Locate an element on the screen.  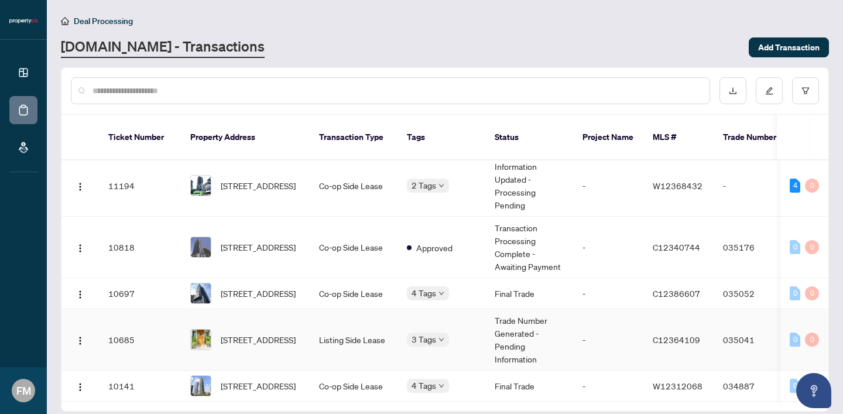
th: Transaction Type is located at coordinates (354, 138).